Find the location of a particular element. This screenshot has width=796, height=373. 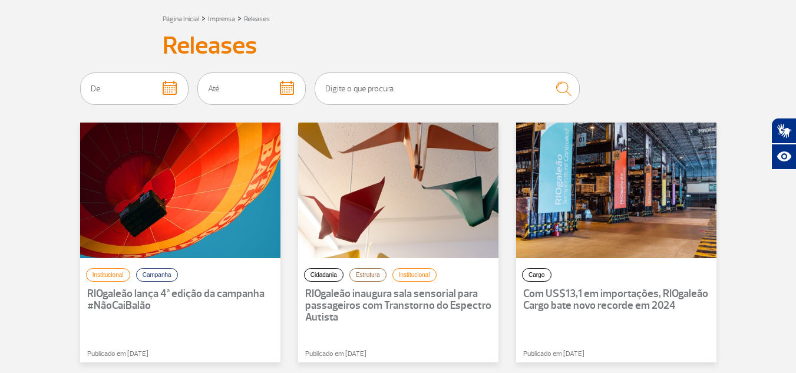

p: Com US$13,1 em importações, RIOgaleão Cargo bate novo recorde em 2024 is located at coordinates (616, 300).